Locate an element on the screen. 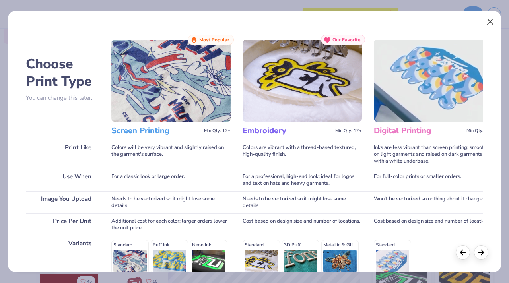 The width and height of the screenshot is (509, 283). span: Most Popular is located at coordinates (214, 40).